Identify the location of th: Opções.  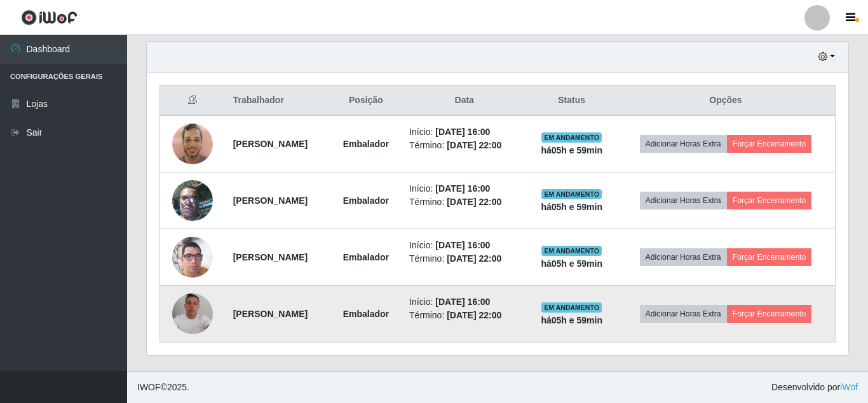
(726, 100).